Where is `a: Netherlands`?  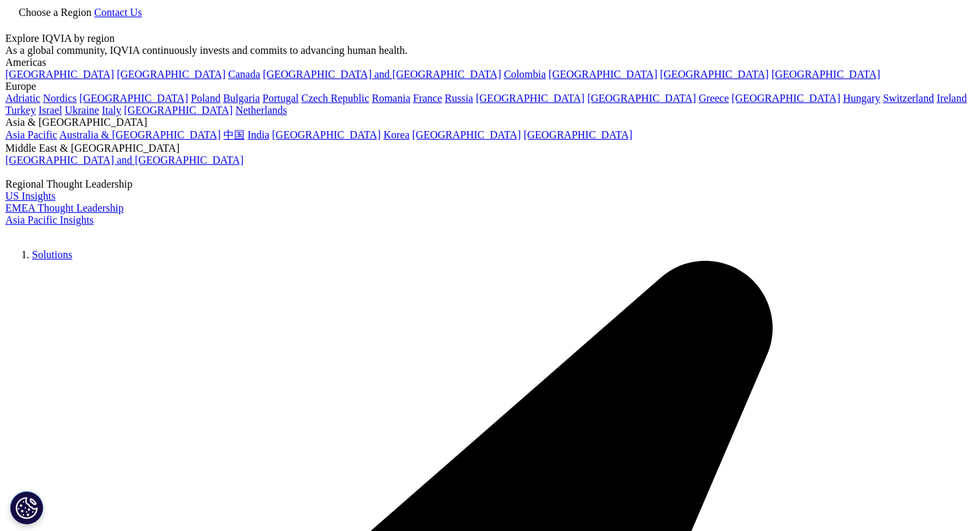
a: Netherlands is located at coordinates (261, 110).